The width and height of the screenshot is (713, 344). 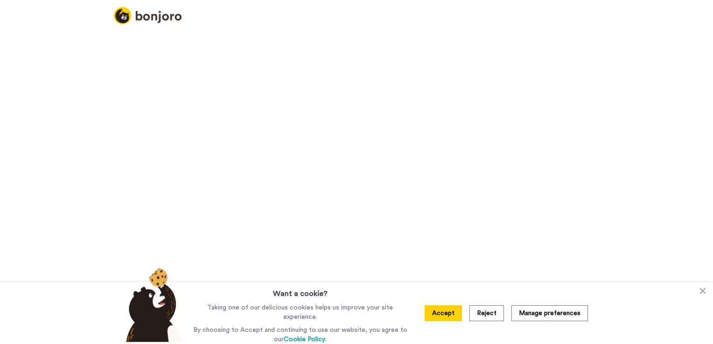 I want to click on p: By choosing to Accept and continuing to use our website, you agree to our ., so click(x=300, y=335).